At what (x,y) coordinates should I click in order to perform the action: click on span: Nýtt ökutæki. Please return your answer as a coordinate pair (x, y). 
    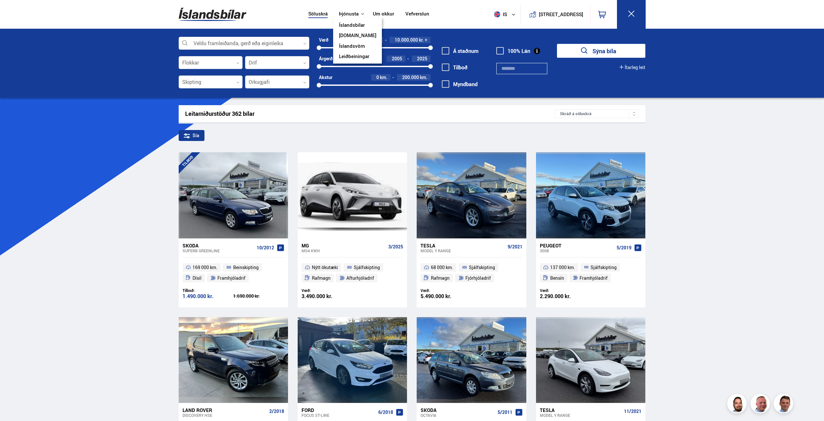
    Looking at the image, I should click on (325, 267).